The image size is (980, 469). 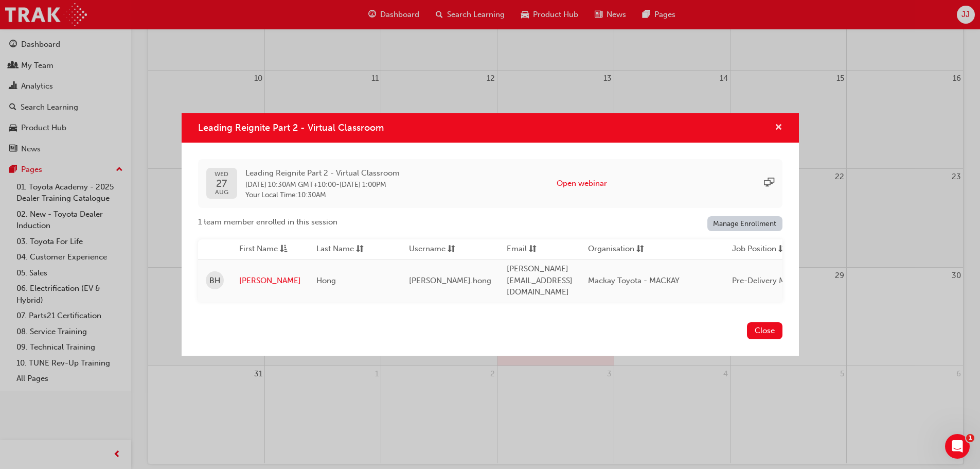 I want to click on span: Job Position, so click(x=754, y=249).